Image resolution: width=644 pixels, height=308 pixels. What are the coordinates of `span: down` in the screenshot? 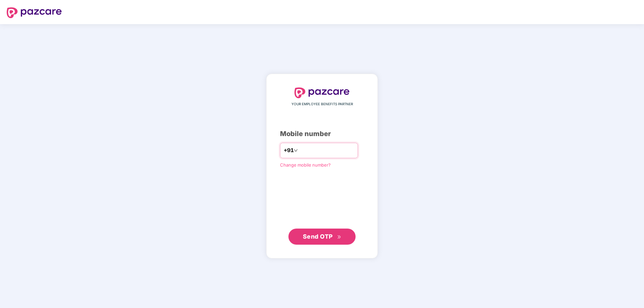 It's located at (295, 151).